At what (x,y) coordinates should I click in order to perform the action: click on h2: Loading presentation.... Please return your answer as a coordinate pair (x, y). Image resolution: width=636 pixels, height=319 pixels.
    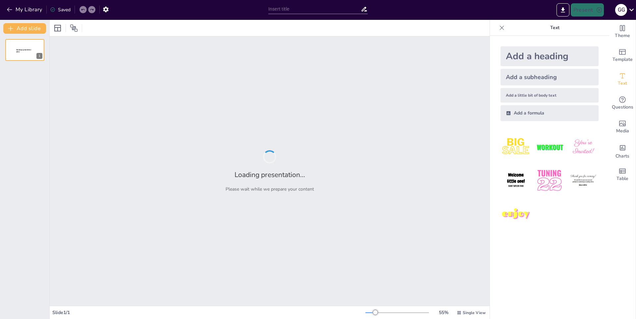
    Looking at the image, I should click on (270, 175).